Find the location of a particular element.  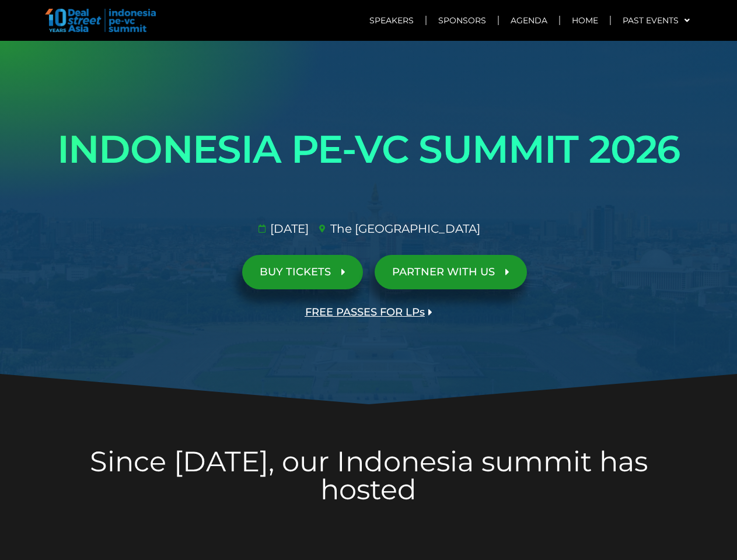

h1: INDONESIA PE-VC SUMMIT 2026 is located at coordinates (369, 149).